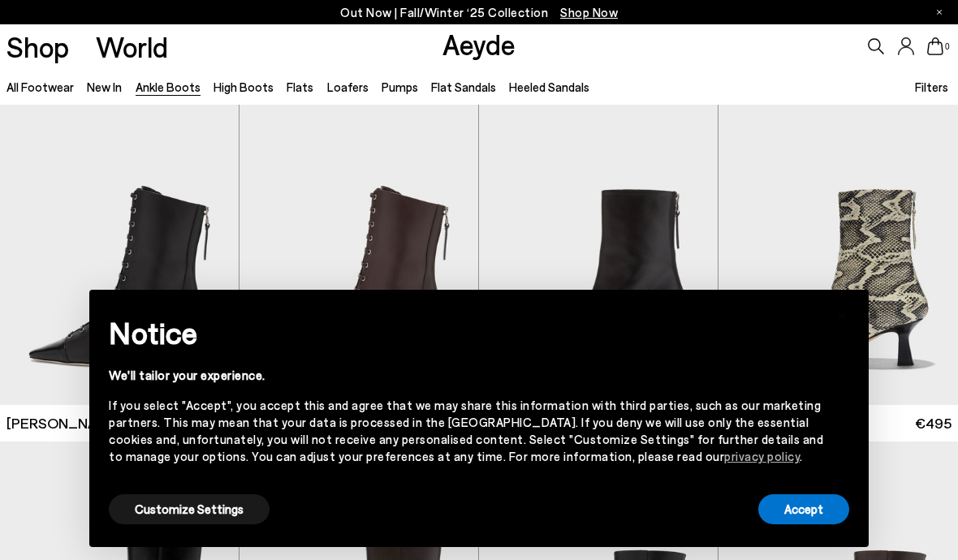 This screenshot has height=560, width=958. I want to click on h2: Notice, so click(467, 333).